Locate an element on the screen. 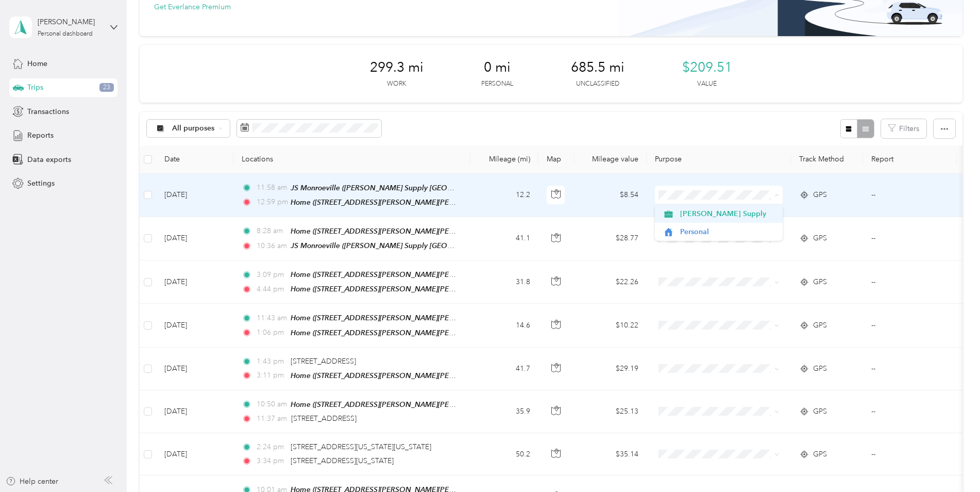 The height and width of the screenshot is (492, 980). td: 31.8 is located at coordinates (504, 282).